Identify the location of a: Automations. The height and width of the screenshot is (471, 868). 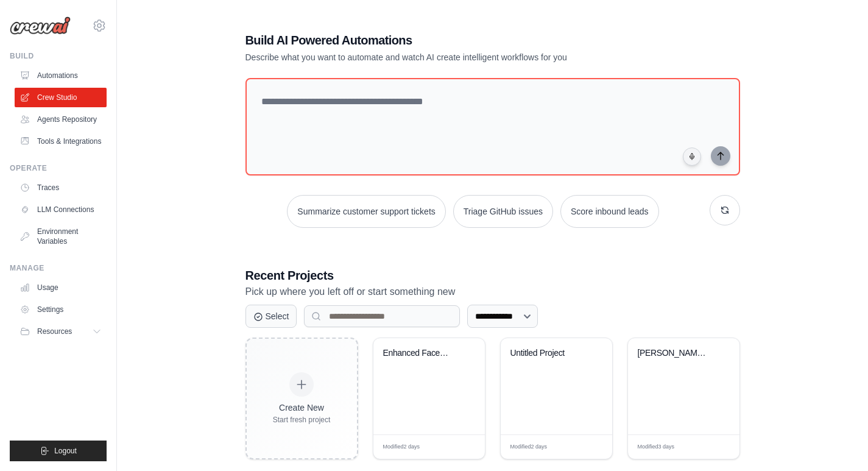
(60, 75).